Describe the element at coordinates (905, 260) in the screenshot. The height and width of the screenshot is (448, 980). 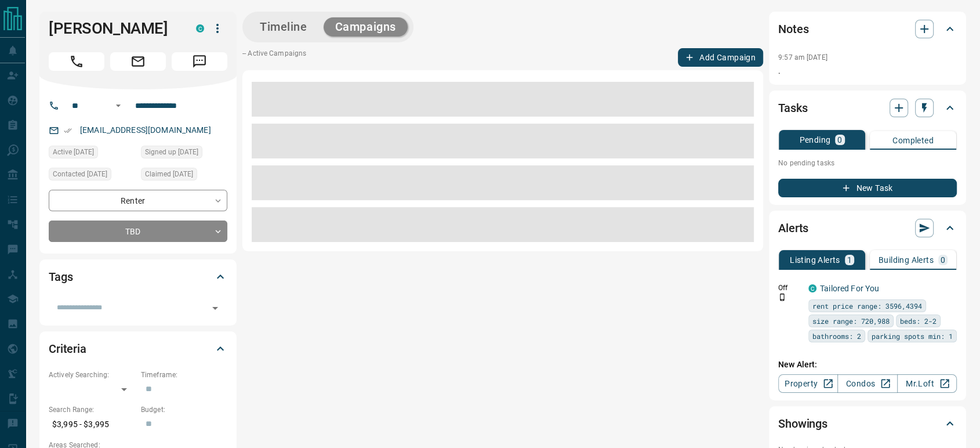
I see `p: Building Alerts` at that location.